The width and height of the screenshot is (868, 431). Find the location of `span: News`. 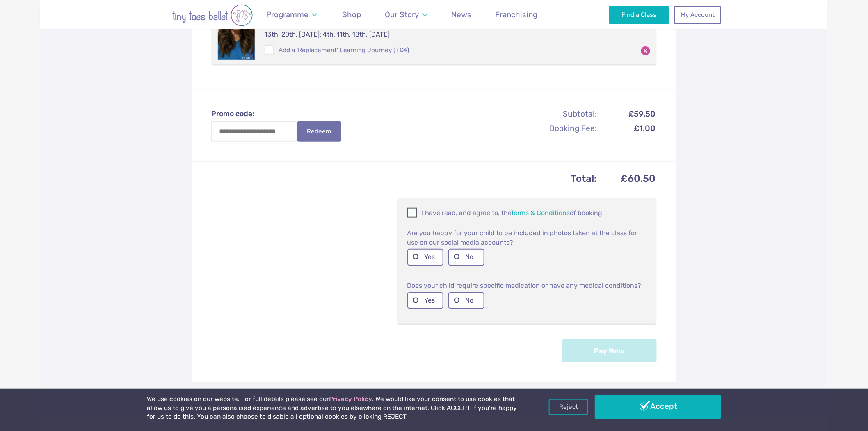

span: News is located at coordinates (461, 15).